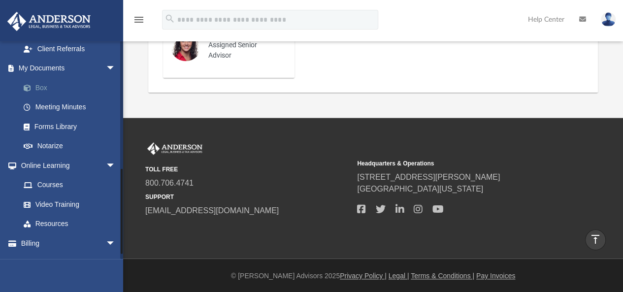  What do you see at coordinates (609, 19) in the screenshot?
I see `img: User Pic` at bounding box center [609, 19].